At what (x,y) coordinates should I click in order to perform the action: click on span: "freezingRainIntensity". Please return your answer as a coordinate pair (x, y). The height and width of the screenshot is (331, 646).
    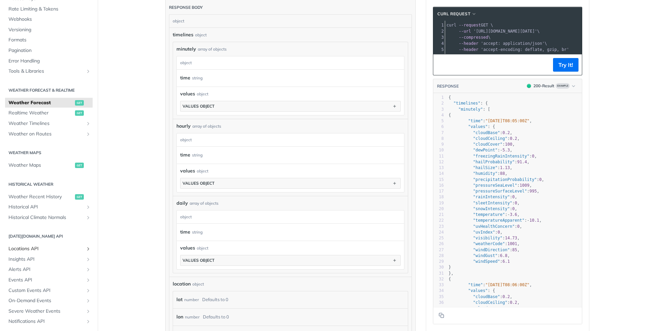
    Looking at the image, I should click on (501, 156).